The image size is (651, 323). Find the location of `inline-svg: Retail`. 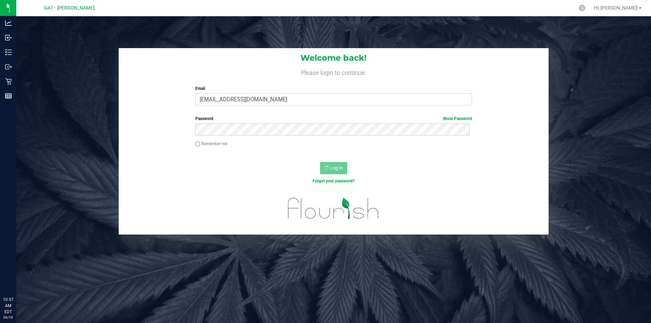

inline-svg: Retail is located at coordinates (8, 81).